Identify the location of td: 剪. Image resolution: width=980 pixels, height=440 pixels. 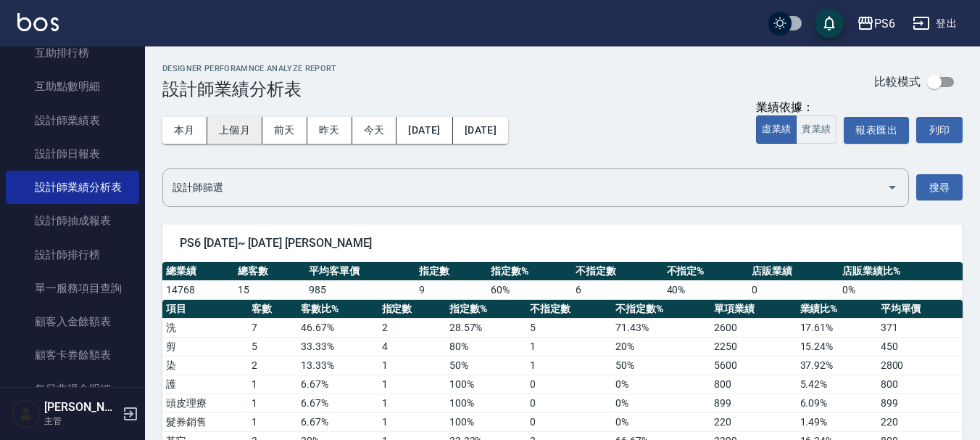
(205, 346).